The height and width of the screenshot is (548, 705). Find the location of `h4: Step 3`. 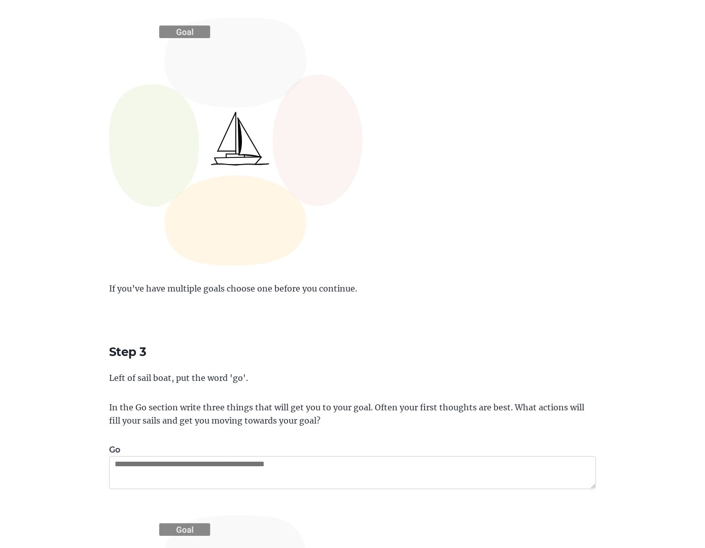

h4: Step 3 is located at coordinates (353, 352).